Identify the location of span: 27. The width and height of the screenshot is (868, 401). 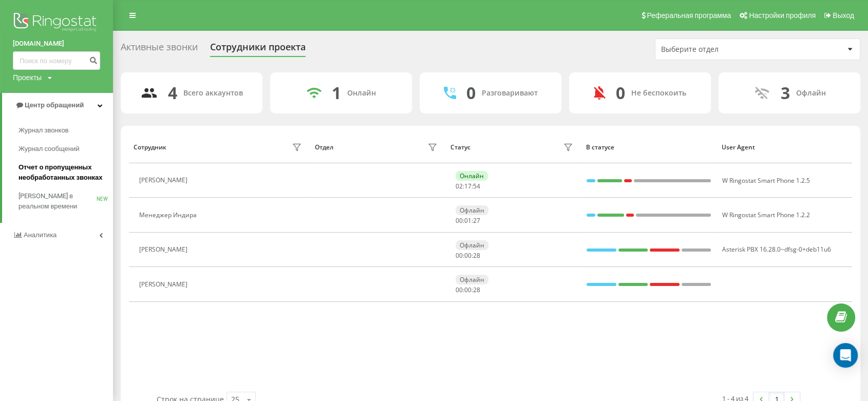
(477, 220).